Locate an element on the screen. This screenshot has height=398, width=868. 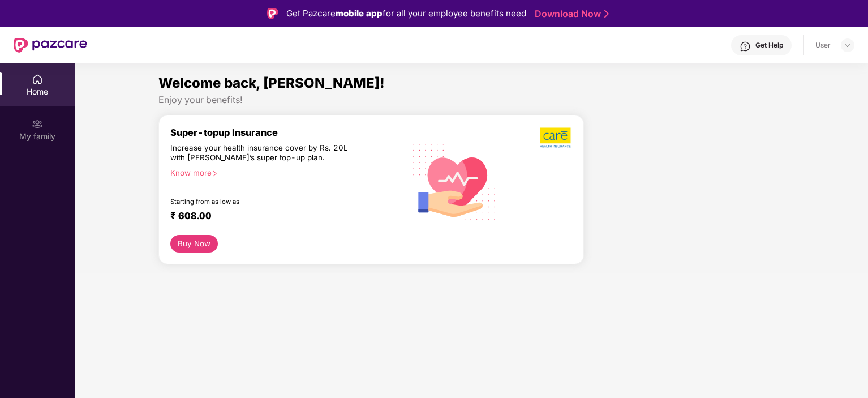
img: New Pazcare Logo is located at coordinates (50, 45).